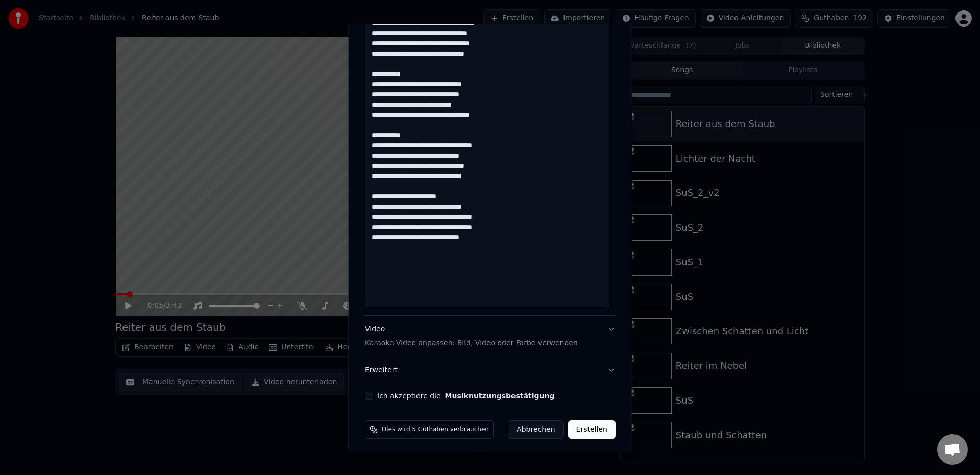 The height and width of the screenshot is (475, 980). Describe the element at coordinates (591, 430) in the screenshot. I see `button: Erstellen` at that location.